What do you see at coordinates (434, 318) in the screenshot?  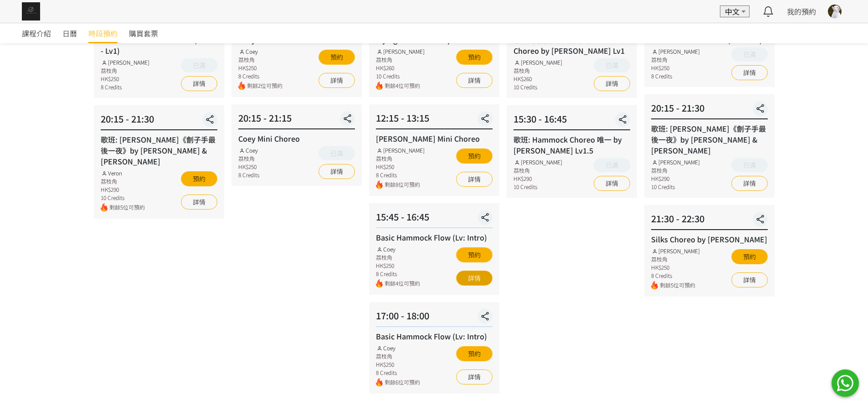 I see `div: 17:00 - 18:00` at bounding box center [434, 318].